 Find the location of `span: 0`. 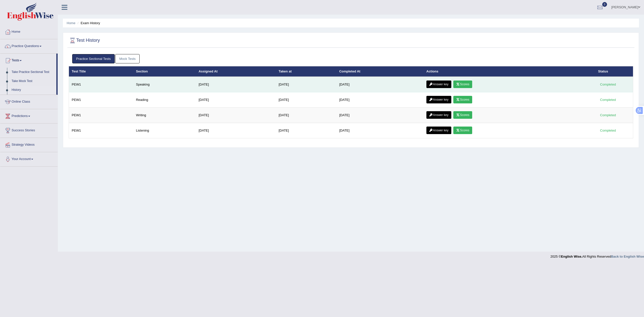

span: 0 is located at coordinates (605, 4).